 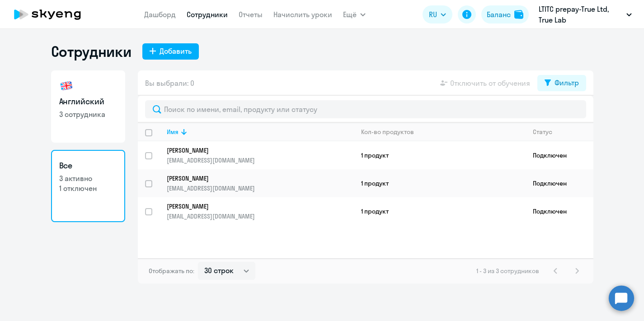 What do you see at coordinates (505, 14) in the screenshot?
I see `button: Балансbalance` at bounding box center [505, 14].